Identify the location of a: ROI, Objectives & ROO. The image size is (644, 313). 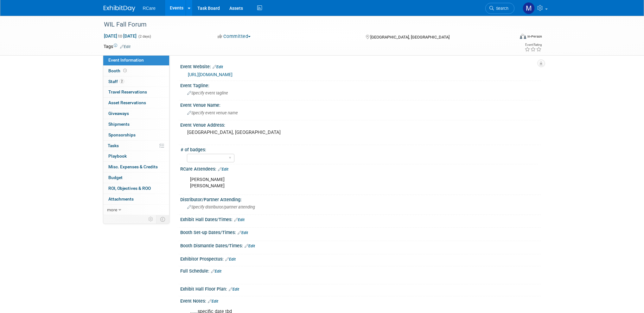
(136, 189).